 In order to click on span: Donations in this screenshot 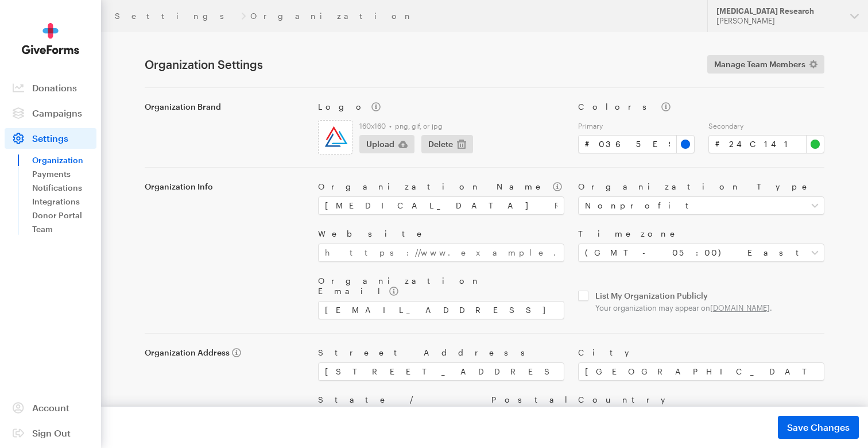, I will do `click(55, 87)`.